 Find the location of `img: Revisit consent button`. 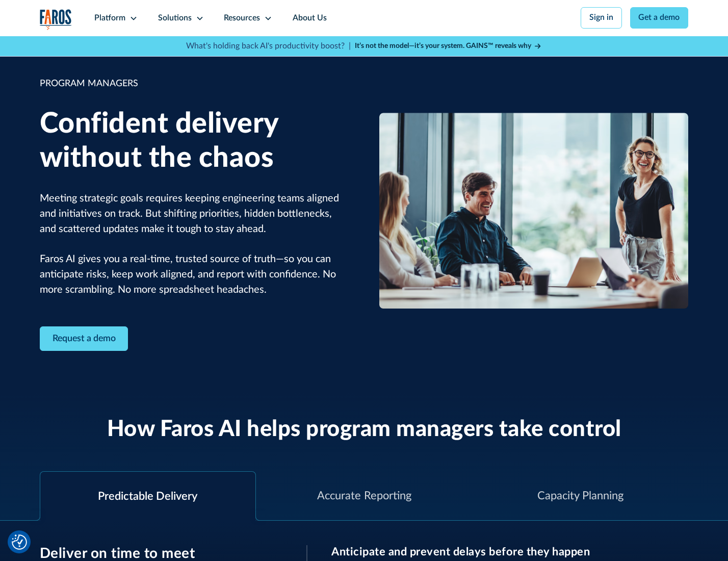

img: Revisit consent button is located at coordinates (19, 543).